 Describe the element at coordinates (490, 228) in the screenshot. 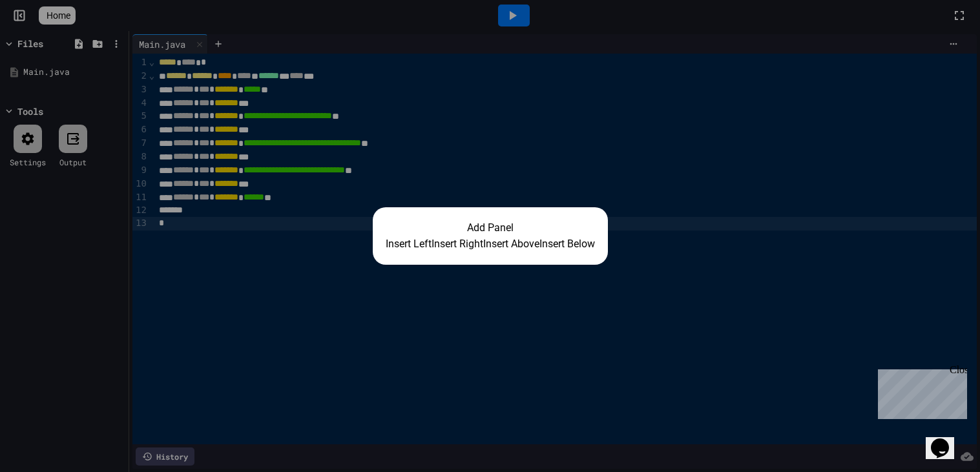

I see `h2: Add Panel` at that location.